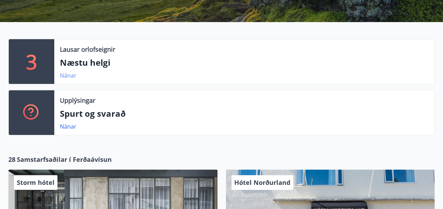 Image resolution: width=443 pixels, height=209 pixels. I want to click on p: 3, so click(32, 62).